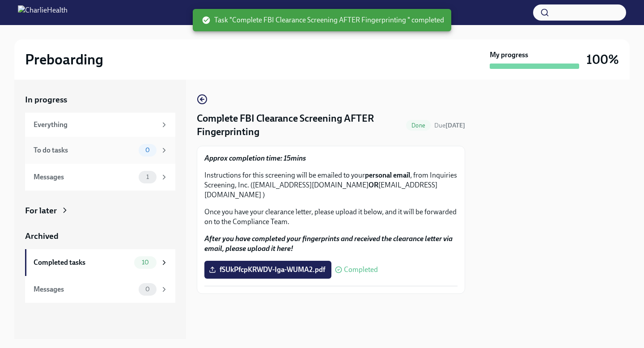  Describe the element at coordinates (100, 100) in the screenshot. I see `div: In progress` at that location.